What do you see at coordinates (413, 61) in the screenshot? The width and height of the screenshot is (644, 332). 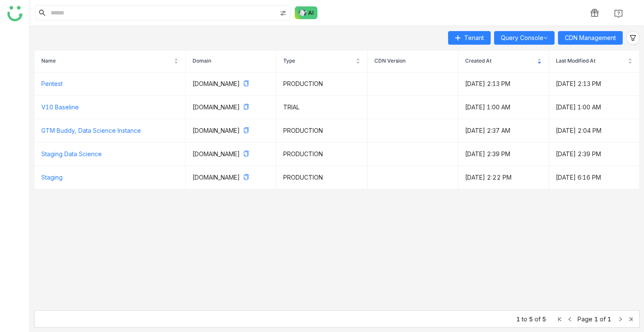 I see `th: CDN Version` at bounding box center [413, 61].